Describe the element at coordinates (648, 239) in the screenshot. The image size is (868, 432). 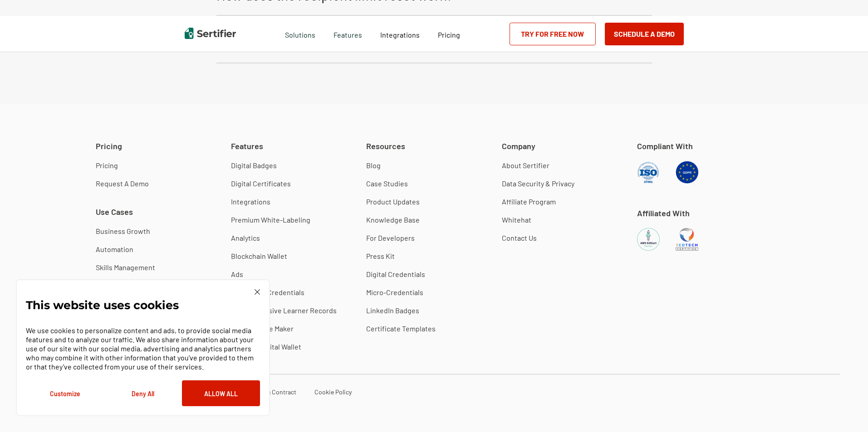
I see `img: AWS EdStart` at that location.